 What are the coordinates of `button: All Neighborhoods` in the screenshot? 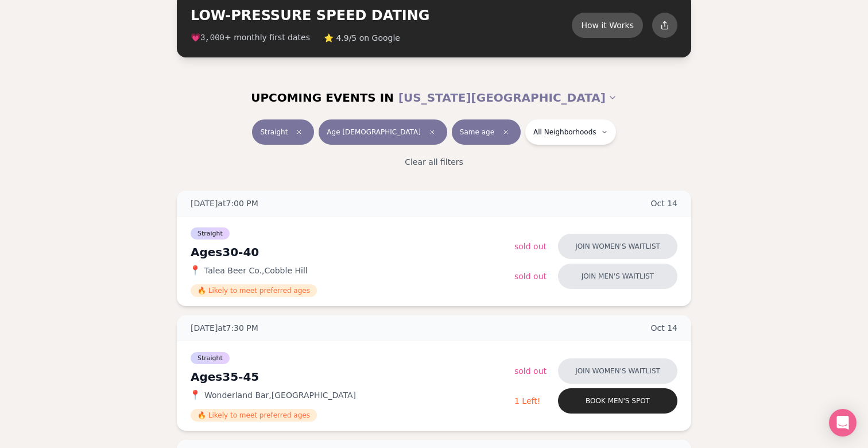 It's located at (570, 132).